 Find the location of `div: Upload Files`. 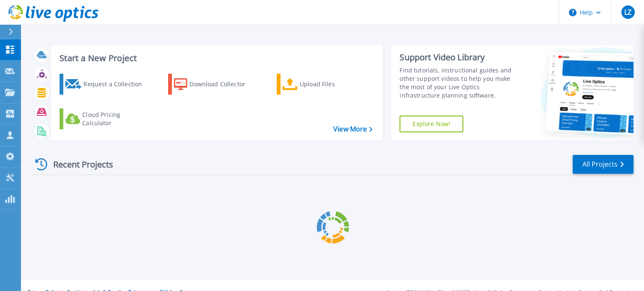

div: Upload Files is located at coordinates (333, 84).